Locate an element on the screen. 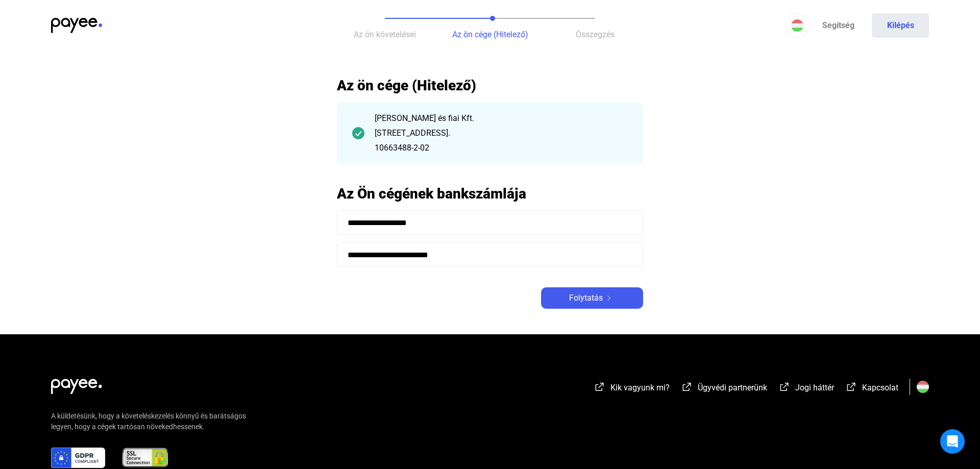 The width and height of the screenshot is (980, 469). a: external-link-whiteKapcsolat is located at coordinates (872, 389).